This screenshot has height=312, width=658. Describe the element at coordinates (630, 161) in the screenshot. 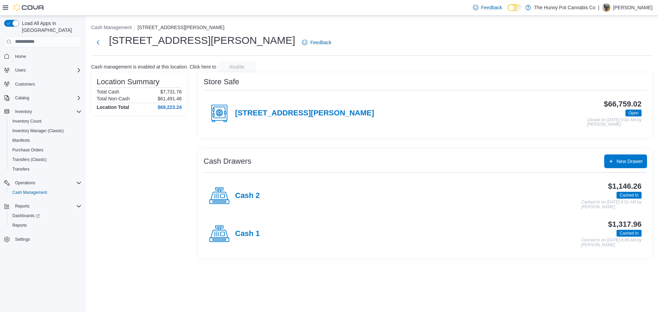

I see `span: New Drawer` at that location.